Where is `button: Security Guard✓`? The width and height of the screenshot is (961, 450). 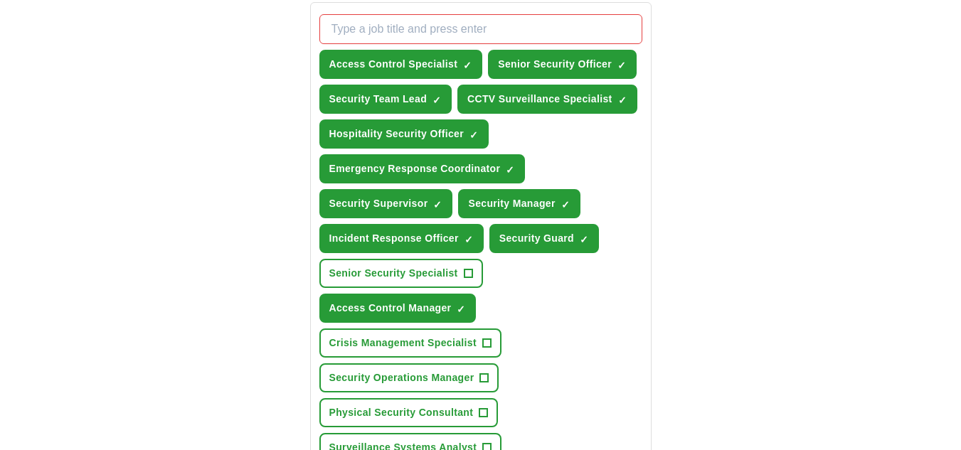
button: Security Guard✓ is located at coordinates (544, 238).